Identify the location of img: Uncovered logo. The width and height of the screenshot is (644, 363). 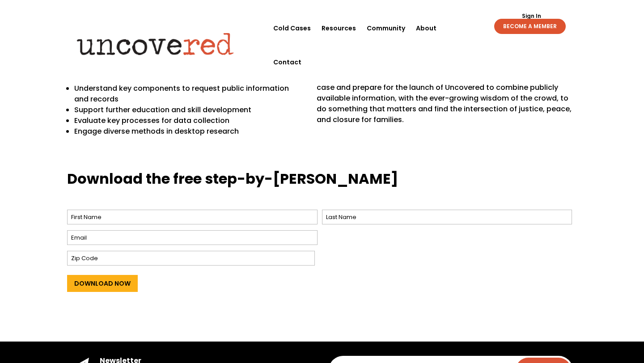
(155, 44).